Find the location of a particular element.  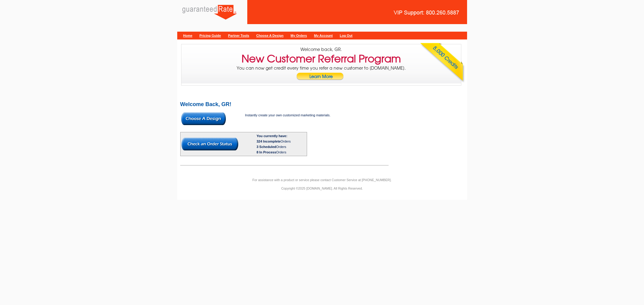

span: 324 Incomplete is located at coordinates (269, 141).